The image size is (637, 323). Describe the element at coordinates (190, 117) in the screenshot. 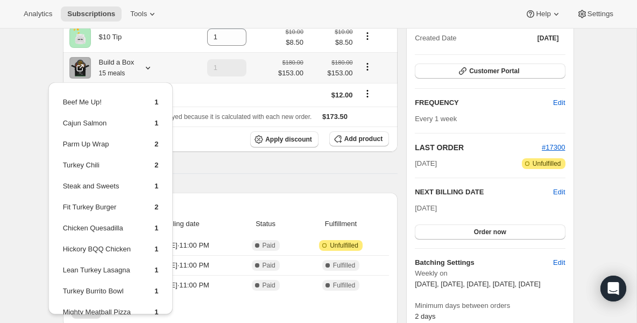

I see `span: Sales tax (if applicable) is not displayed because it is calculated with each new order.` at that location.